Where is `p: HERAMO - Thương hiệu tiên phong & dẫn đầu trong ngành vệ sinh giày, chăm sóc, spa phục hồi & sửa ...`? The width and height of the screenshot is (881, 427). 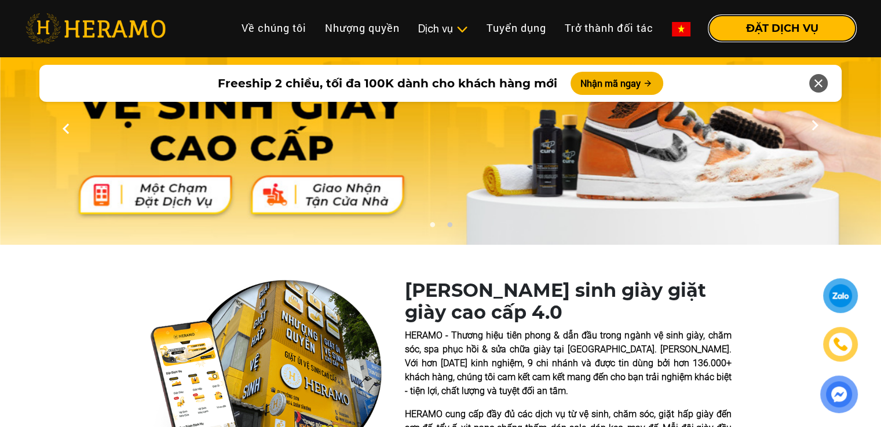 p: HERAMO - Thương hiệu tiên phong & dẫn đầu trong ngành vệ sinh giày, chăm sóc, spa phục hồi & sửa ... is located at coordinates (568, 364).